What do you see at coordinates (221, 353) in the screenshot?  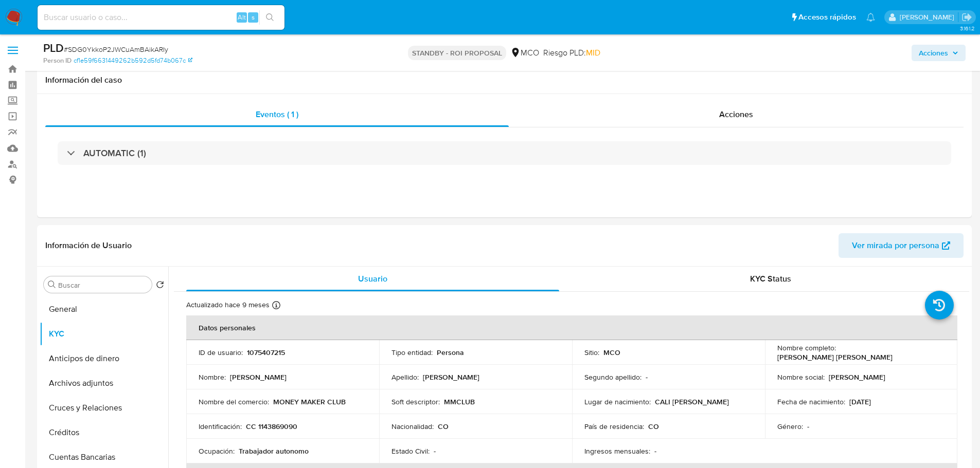 I see `p: ID de usuario :` at bounding box center [221, 353].